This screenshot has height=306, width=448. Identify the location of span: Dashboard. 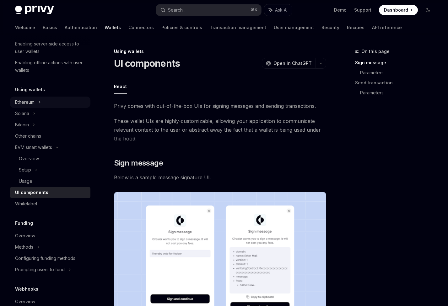
(396, 10).